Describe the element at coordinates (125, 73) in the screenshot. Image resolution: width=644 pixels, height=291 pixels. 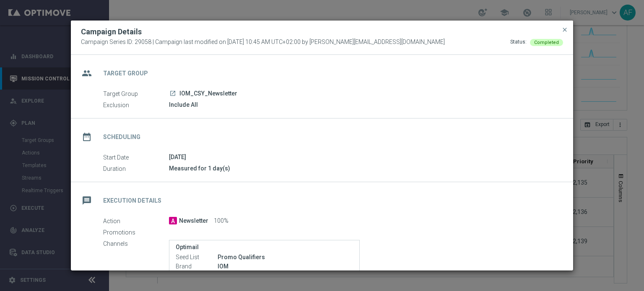
I see `h2: Target Group` at that location.